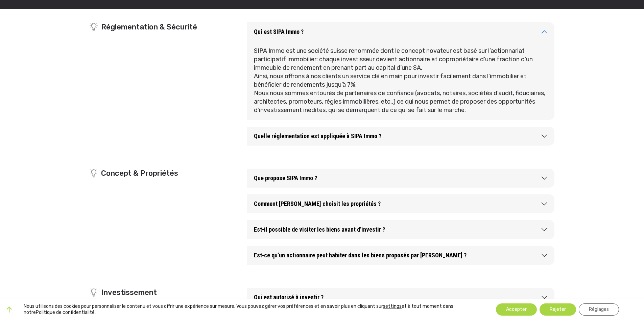  What do you see at coordinates (401, 297) in the screenshot?
I see `button: Qui est autorisé à investir ?` at bounding box center [401, 297].